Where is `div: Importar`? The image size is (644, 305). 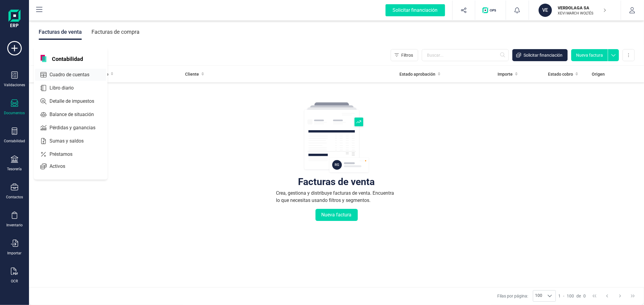
div: Importar is located at coordinates (15, 253).